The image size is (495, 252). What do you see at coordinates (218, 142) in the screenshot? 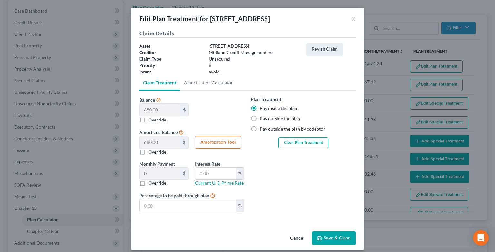
I see `button: Amortization Tool` at bounding box center [218, 142].